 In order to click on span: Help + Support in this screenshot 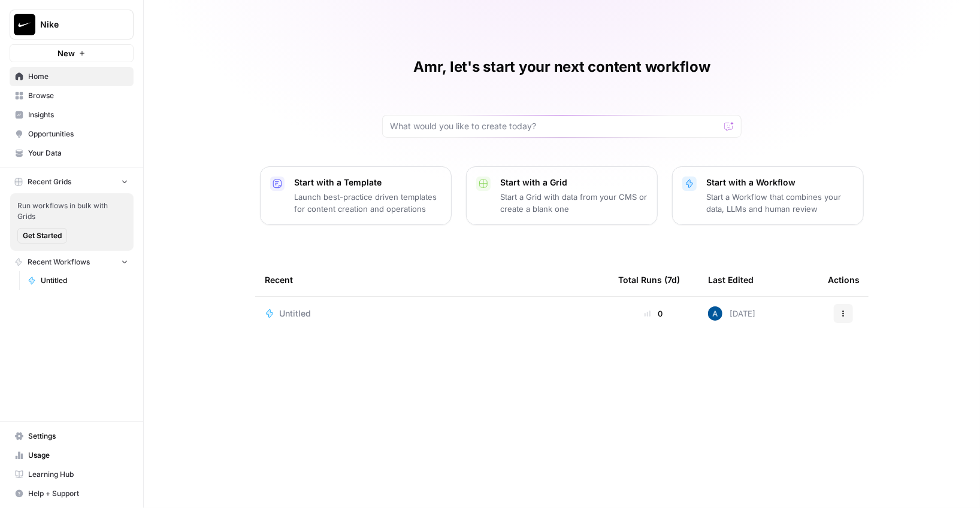, I will do `click(78, 494)`.